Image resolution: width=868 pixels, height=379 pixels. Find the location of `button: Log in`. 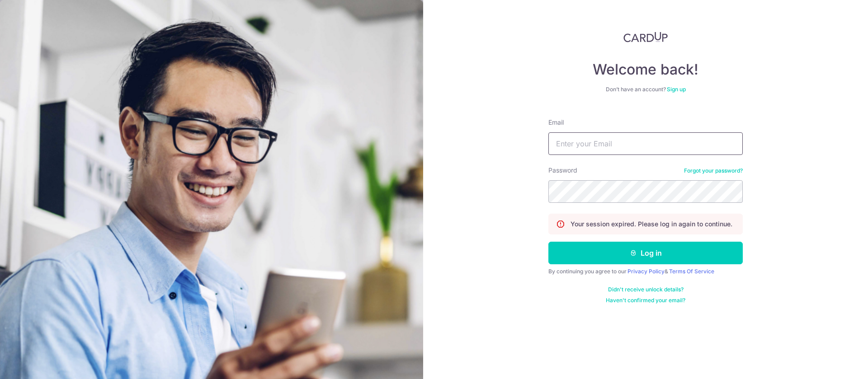

button: Log in is located at coordinates (645, 253).